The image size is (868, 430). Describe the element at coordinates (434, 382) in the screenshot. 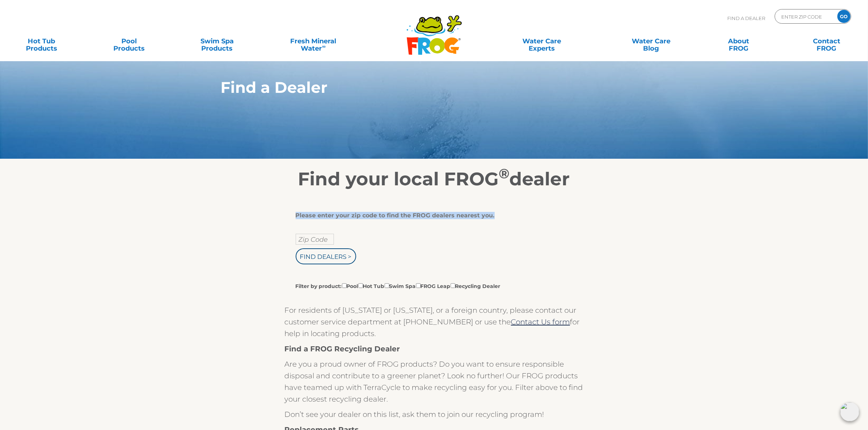

I see `p: Are you a proud owner of FROG products? Do you want to ensure responsible disposal and contribute...` at that location.